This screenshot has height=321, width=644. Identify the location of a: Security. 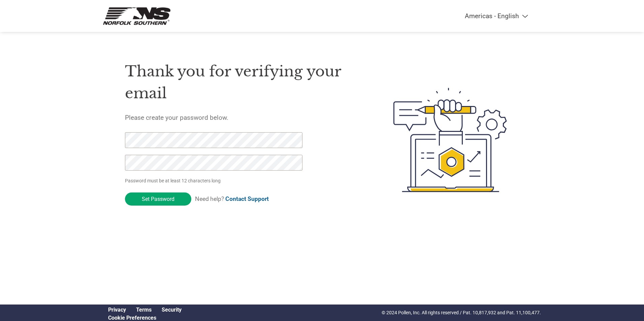
(171, 310).